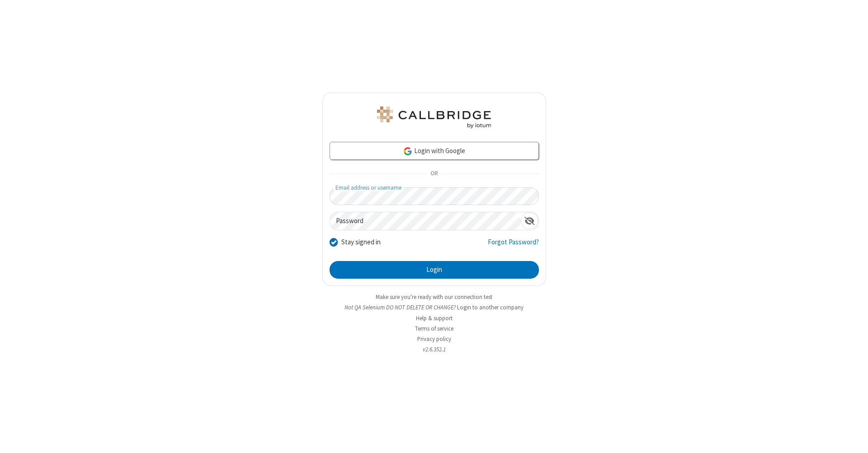  Describe the element at coordinates (434, 117) in the screenshot. I see `img: QA Selenium DO NOT DELETE OR CHANGE` at that location.